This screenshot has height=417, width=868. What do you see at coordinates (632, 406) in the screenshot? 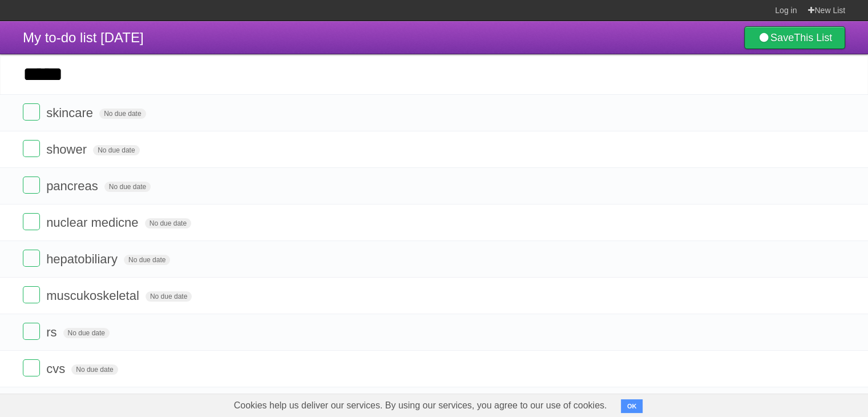
I see `button: OK` at bounding box center [632, 406].